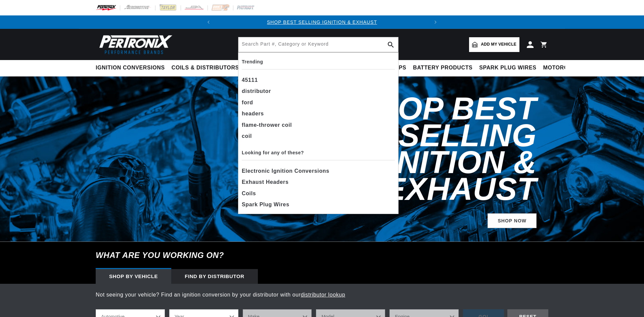 The image size is (644, 317). I want to click on span: Motorcycle, so click(564, 68).